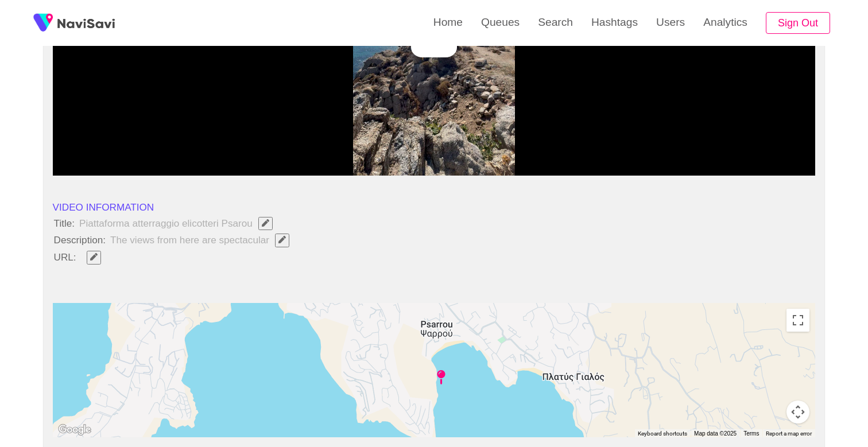 This screenshot has height=447, width=868. What do you see at coordinates (65, 258) in the screenshot?
I see `span: URL:` at bounding box center [65, 258].